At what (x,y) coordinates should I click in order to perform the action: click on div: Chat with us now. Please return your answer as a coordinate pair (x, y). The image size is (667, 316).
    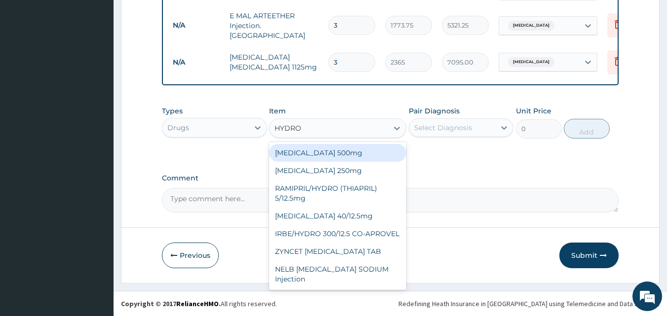
    Looking at the image, I should click on (109, 62).